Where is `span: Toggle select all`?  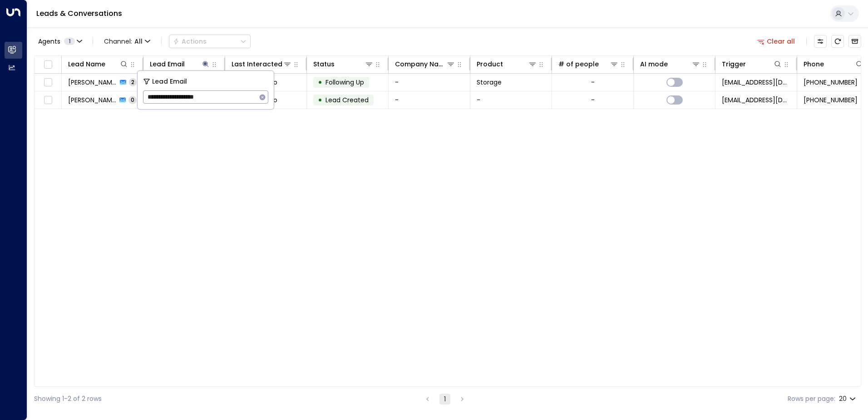 span: Toggle select all is located at coordinates (47, 64).